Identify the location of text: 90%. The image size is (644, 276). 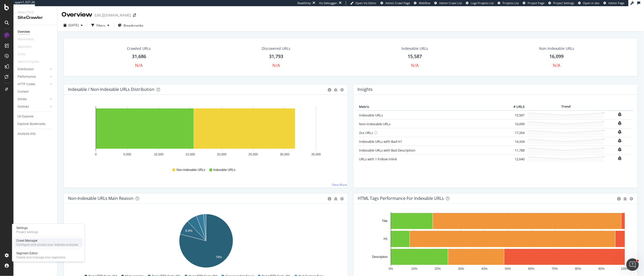
(602, 269).